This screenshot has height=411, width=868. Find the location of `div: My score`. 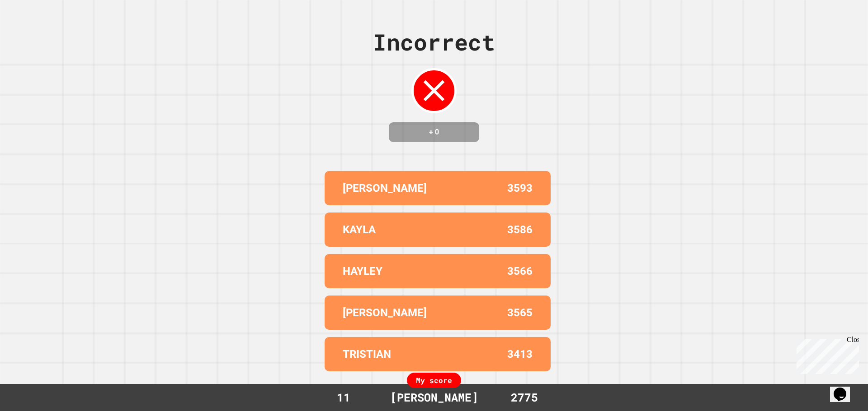

div: My score is located at coordinates (434, 381).